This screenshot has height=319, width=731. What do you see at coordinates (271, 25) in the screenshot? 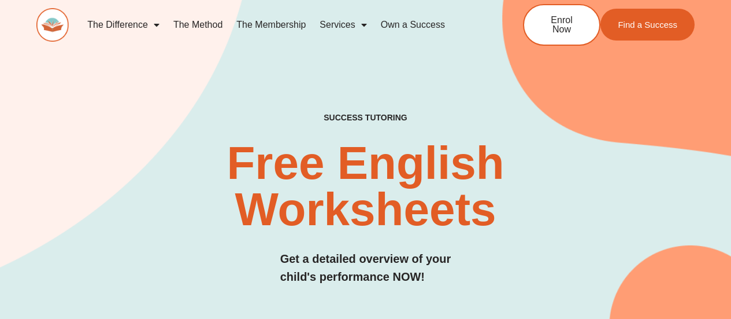
I see `a: The Membership` at bounding box center [271, 25].